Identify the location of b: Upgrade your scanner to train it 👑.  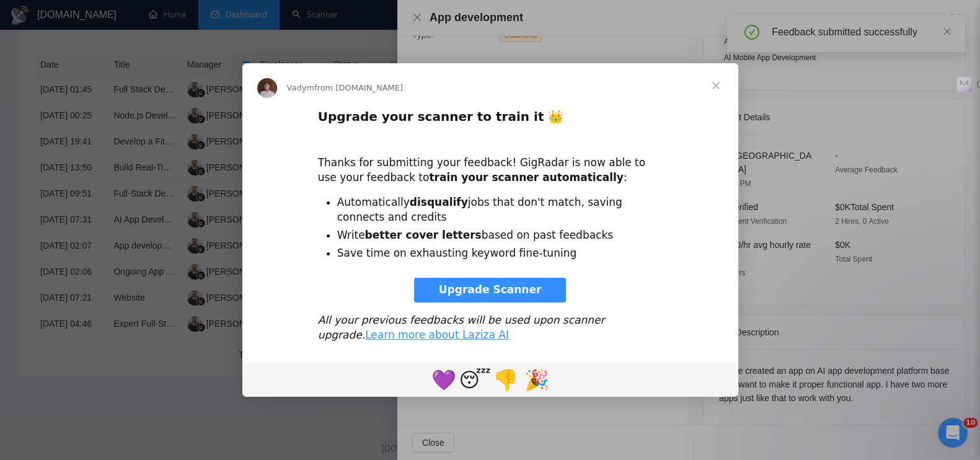
(441, 116).